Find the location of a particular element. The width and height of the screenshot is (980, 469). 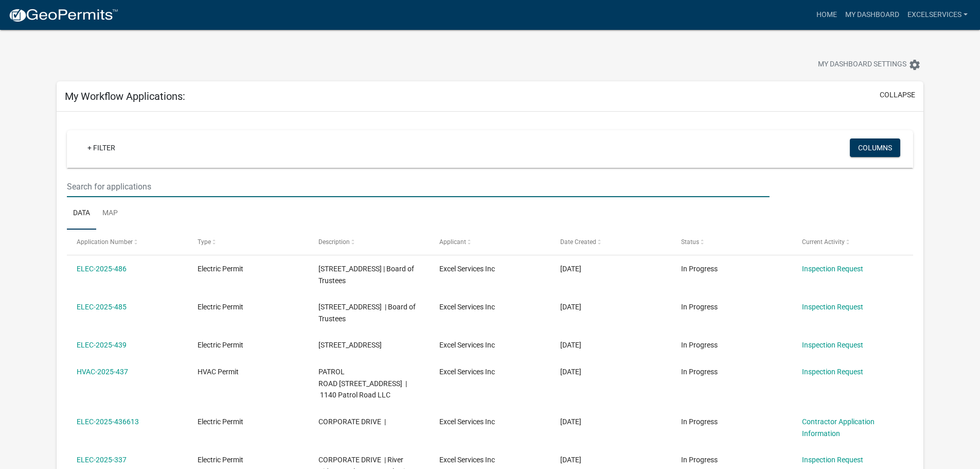

datatable-header-cell: Description is located at coordinates (369, 242).